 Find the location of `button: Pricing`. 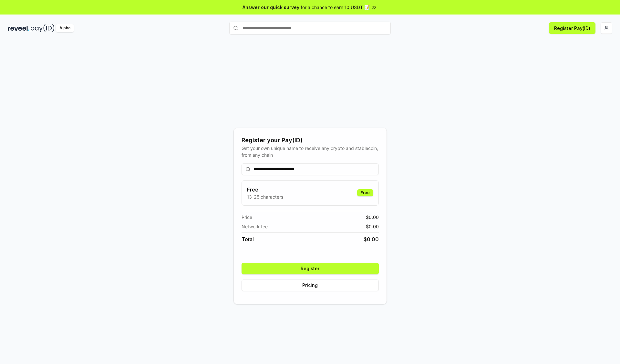

button: Pricing is located at coordinates (310, 285).